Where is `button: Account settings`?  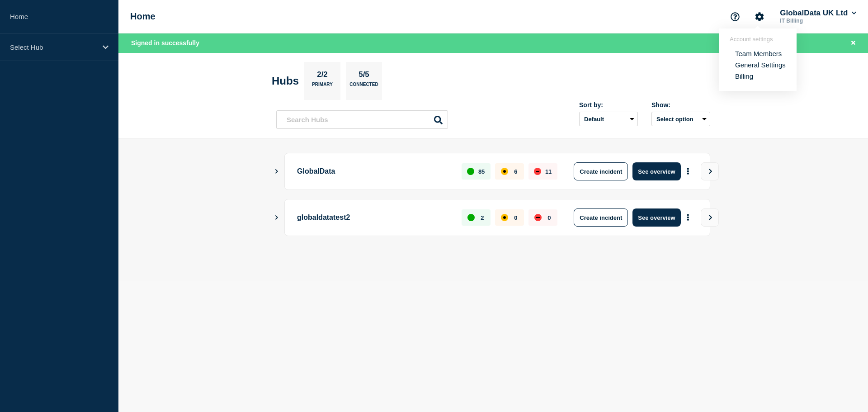
button: Account settings is located at coordinates (760, 17).